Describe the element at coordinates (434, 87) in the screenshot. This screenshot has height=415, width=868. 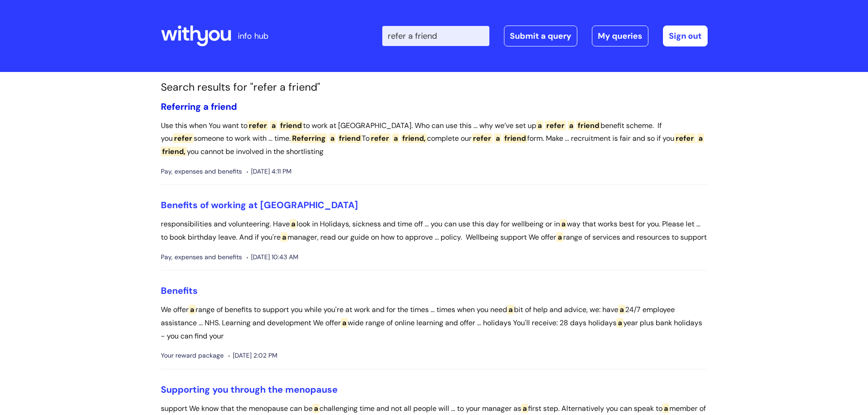
I see `h1: Search results for "refer a friend"` at that location.